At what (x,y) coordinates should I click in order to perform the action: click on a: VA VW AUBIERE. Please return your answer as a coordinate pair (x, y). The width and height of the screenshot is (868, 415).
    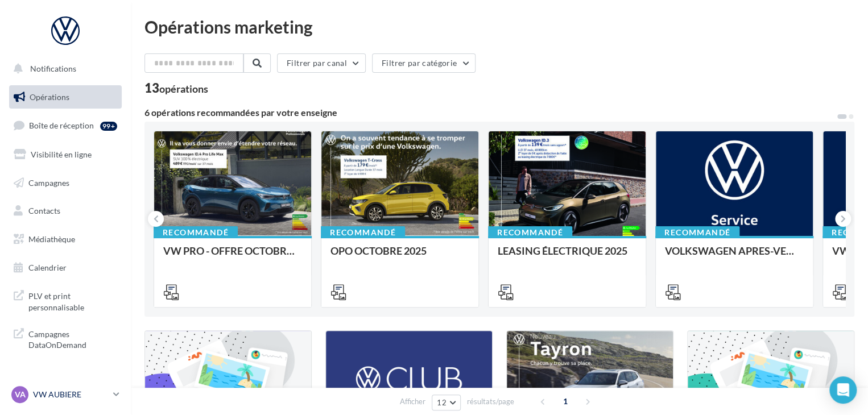
    Looking at the image, I should click on (65, 394).